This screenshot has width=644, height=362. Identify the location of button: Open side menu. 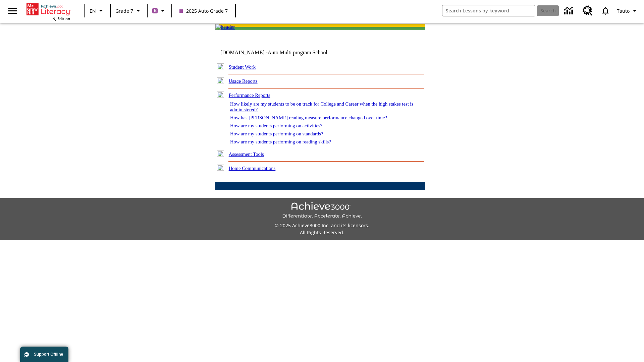
(12, 11).